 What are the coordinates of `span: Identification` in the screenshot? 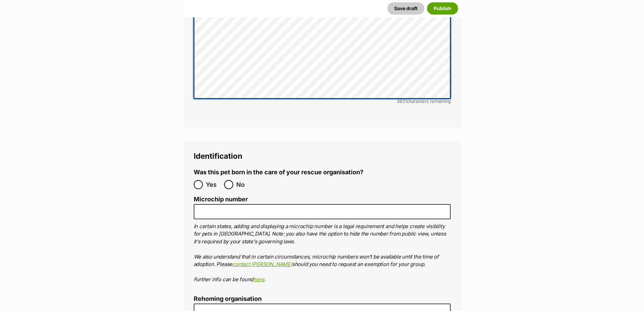 It's located at (218, 156).